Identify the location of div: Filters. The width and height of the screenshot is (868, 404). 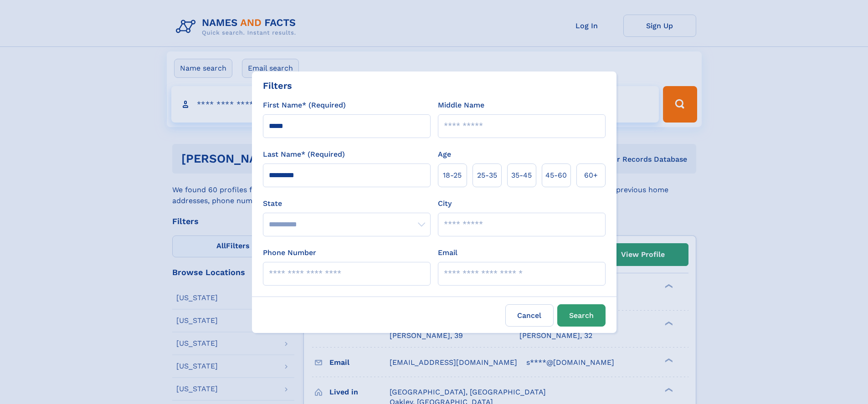
(278, 86).